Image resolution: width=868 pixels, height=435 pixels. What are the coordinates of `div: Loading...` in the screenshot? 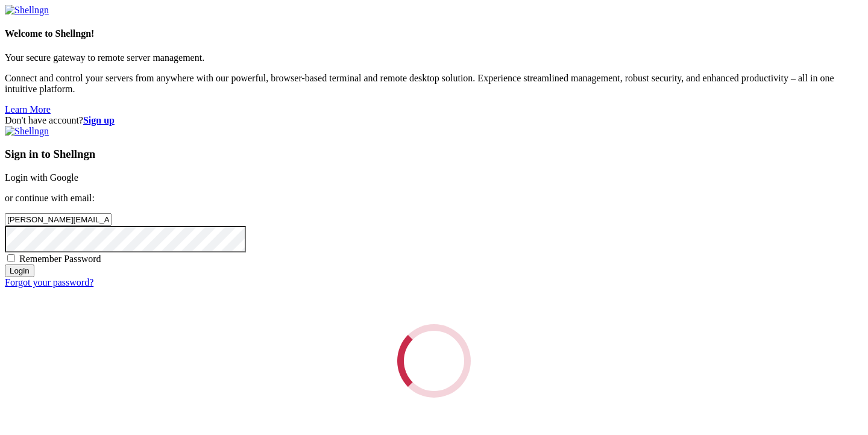 It's located at (434, 361).